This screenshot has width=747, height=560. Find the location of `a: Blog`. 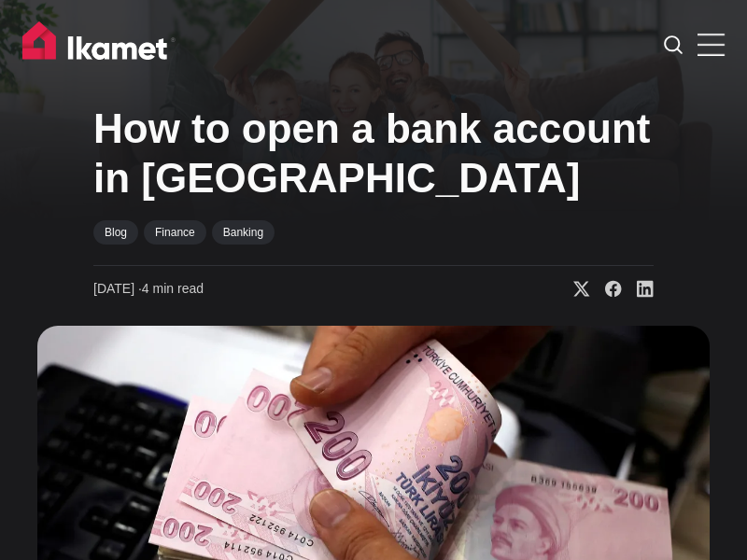

a: Blog is located at coordinates (116, 232).